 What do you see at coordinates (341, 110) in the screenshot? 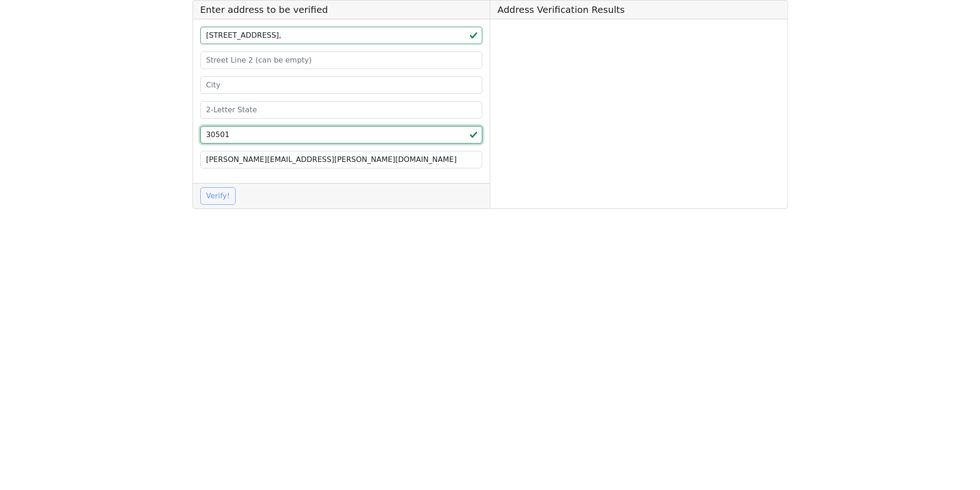
I see `input: 2-Letter State` at bounding box center [341, 110].